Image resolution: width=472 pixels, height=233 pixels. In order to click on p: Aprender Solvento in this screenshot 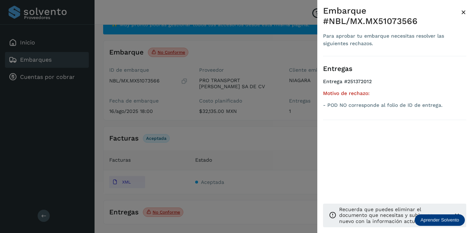, I will do `click(439, 220)`.